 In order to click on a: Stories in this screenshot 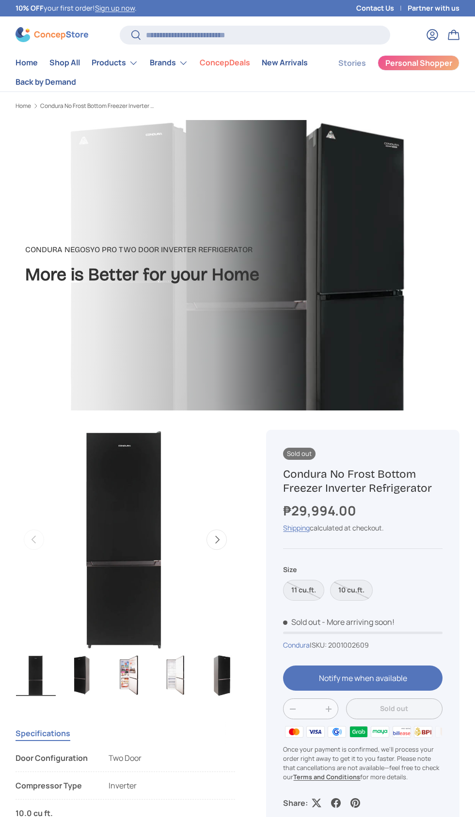, I will do `click(352, 63)`.